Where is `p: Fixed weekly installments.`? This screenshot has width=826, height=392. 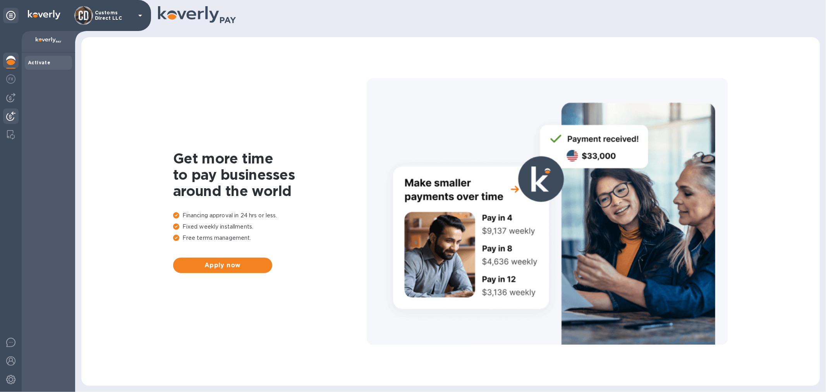
p: Fixed weekly installments. is located at coordinates (270, 227).